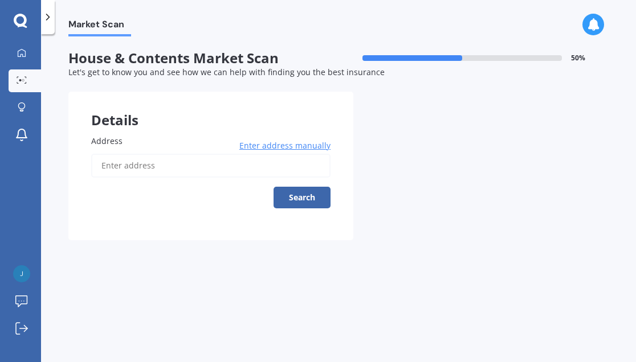 The height and width of the screenshot is (362, 636). What do you see at coordinates (577, 58) in the screenshot?
I see `span: 50 %` at bounding box center [577, 58].